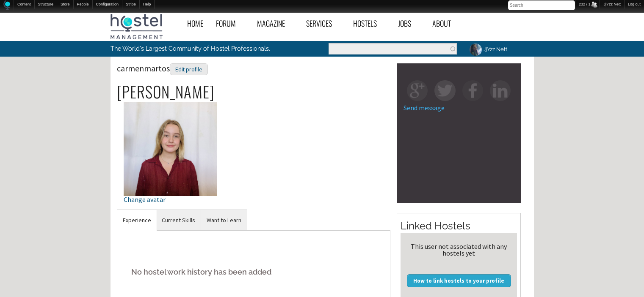 The image size is (644, 297). What do you see at coordinates (178, 220) in the screenshot?
I see `a: Current Skills` at bounding box center [178, 220].